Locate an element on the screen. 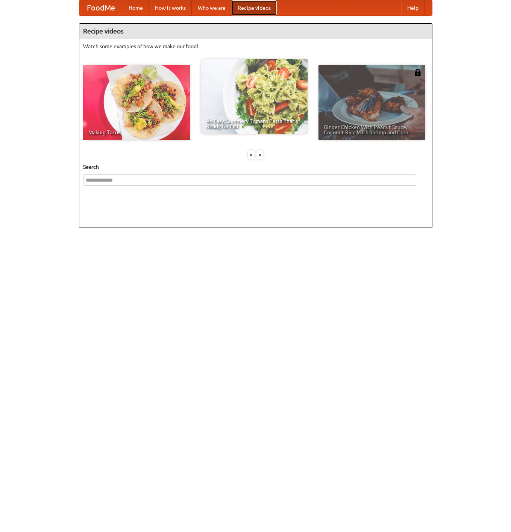 This screenshot has width=511, height=532. a: Help is located at coordinates (413, 8).